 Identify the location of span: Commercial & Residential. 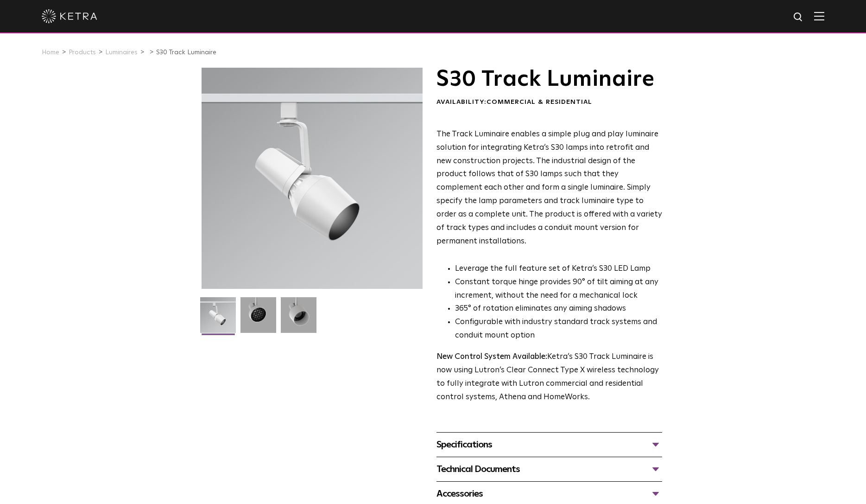
(539, 102).